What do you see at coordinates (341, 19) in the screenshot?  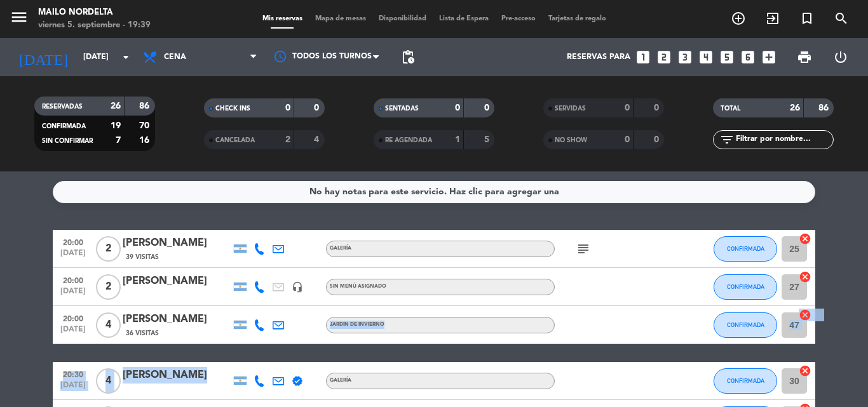 I see `span: Mapa de mesas` at bounding box center [341, 19].